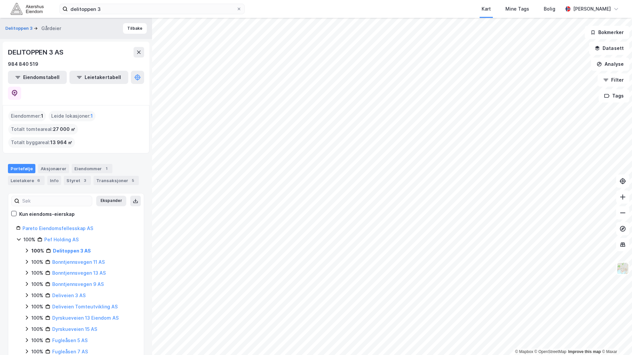 The width and height of the screenshot is (632, 355). Describe the element at coordinates (43, 129) in the screenshot. I see `div: Totalt tomteareal :` at that location.